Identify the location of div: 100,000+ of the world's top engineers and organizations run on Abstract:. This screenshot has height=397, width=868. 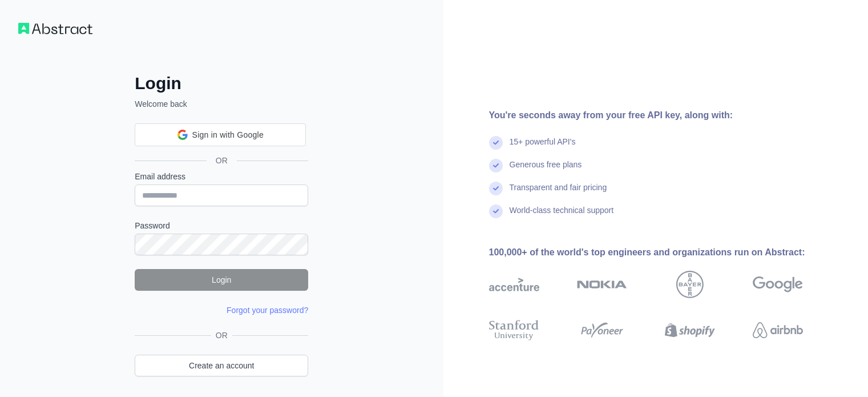
(664, 252).